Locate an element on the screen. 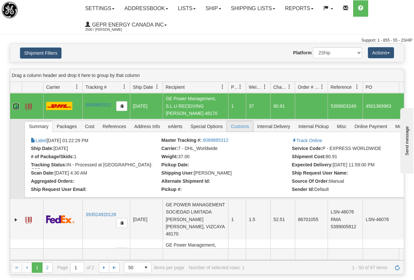 The width and height of the screenshot is (414, 280). td: 4501369963 is located at coordinates (384, 106).